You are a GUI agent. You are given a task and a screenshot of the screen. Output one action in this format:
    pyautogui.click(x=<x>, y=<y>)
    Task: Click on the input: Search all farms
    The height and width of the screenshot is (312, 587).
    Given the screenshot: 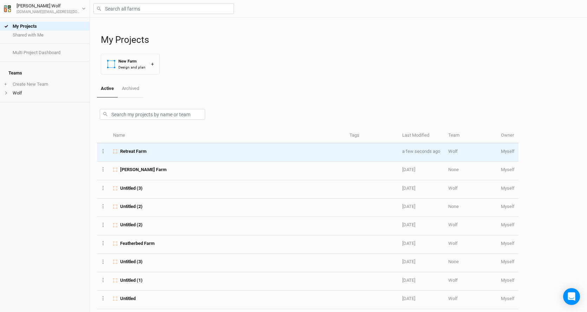 What is the action you would take?
    pyautogui.click(x=164, y=8)
    